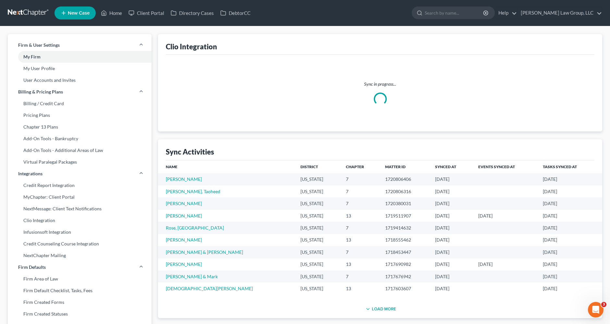 This screenshot has height=324, width=610. Describe the element at coordinates (41, 92) in the screenshot. I see `span: Billing & Pricing Plans` at that location.